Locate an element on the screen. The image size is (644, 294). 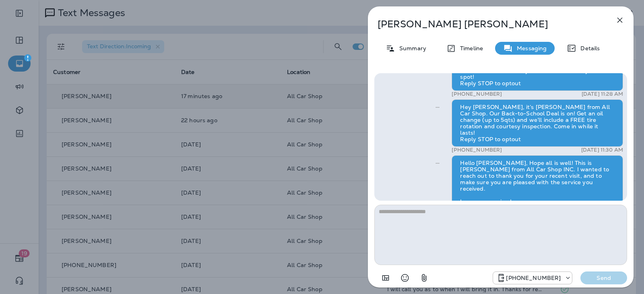
p: Messaging is located at coordinates (530, 48).